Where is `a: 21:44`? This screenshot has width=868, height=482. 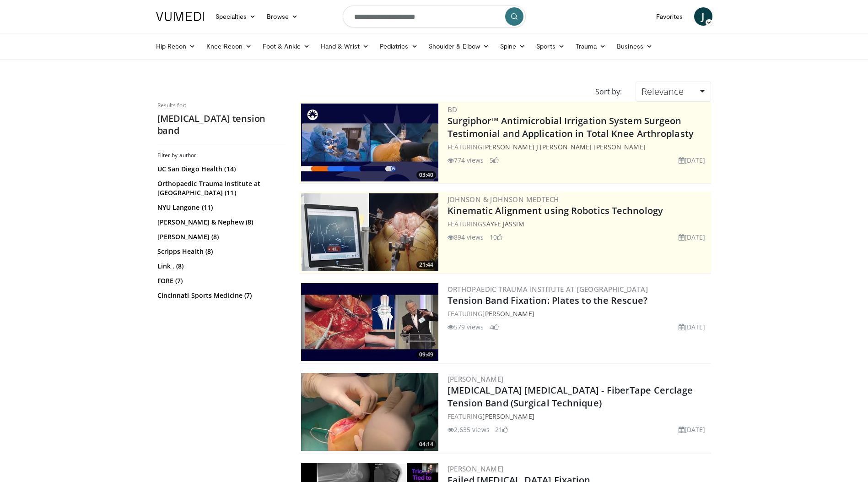 a: 21:44 is located at coordinates (370, 232).